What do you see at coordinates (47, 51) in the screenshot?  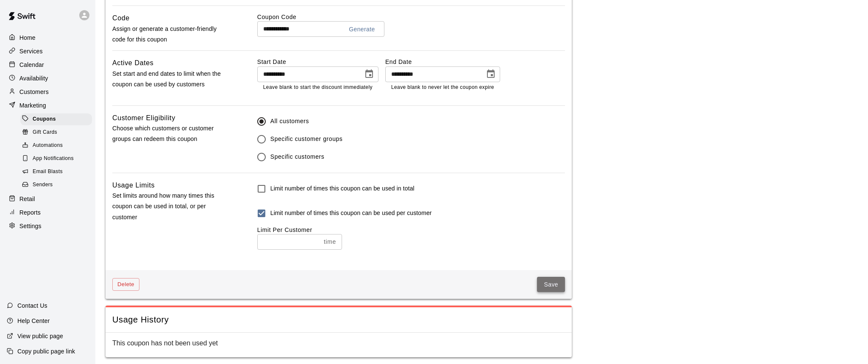 I see `a: Services` at bounding box center [47, 51].